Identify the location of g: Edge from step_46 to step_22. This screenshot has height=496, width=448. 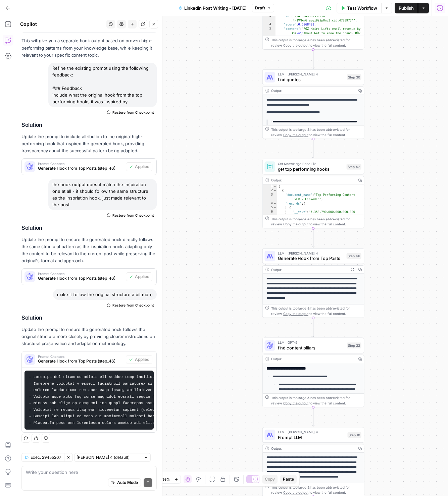
(314, 327).